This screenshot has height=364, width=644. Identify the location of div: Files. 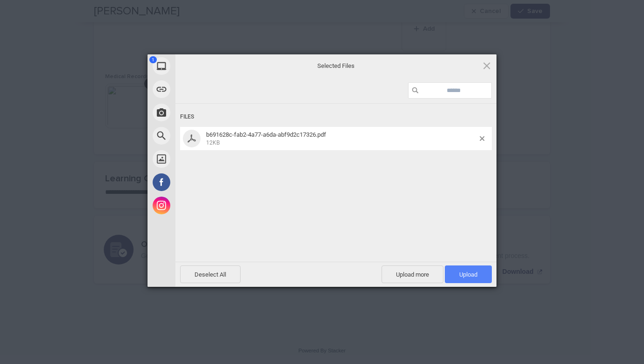
(336, 117).